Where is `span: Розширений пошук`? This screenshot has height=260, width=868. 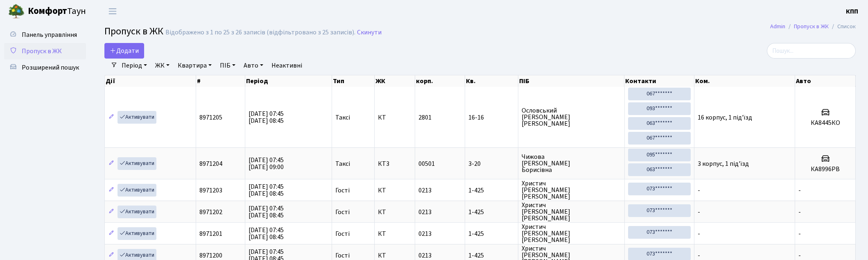
span: Розширений пошук is located at coordinates (50, 68).